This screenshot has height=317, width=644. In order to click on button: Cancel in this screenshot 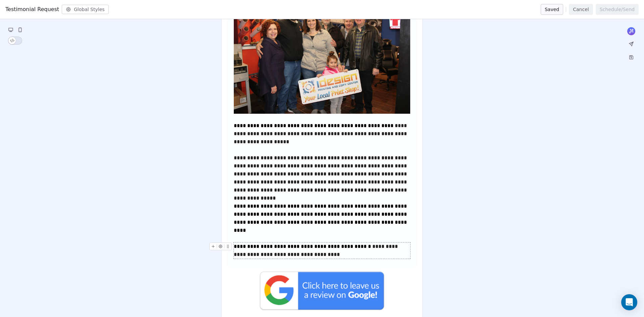, I will do `click(581, 9)`.